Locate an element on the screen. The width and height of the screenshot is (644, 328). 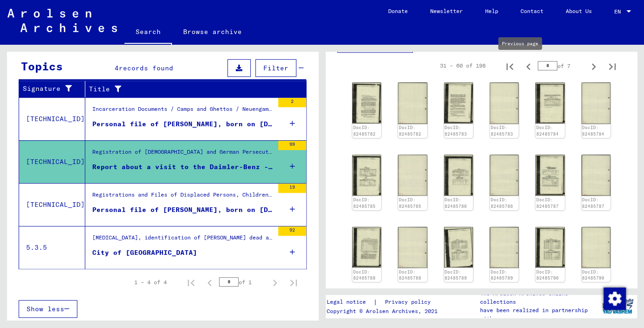
span: Filter is located at coordinates (276, 68).